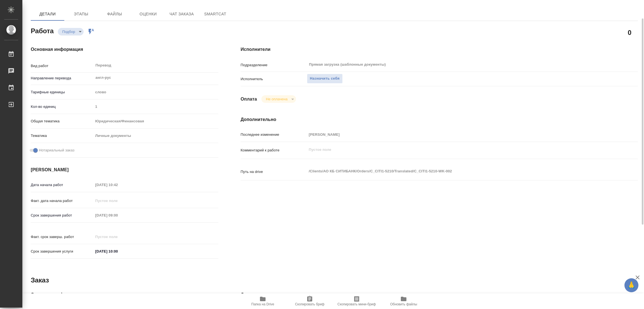 The image size is (644, 309). I want to click on p: Факт. дата начала работ, so click(62, 201).